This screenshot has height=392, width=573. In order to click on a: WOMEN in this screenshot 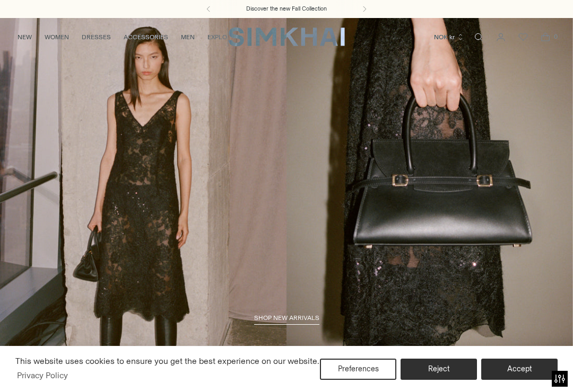, I will do `click(57, 37)`.